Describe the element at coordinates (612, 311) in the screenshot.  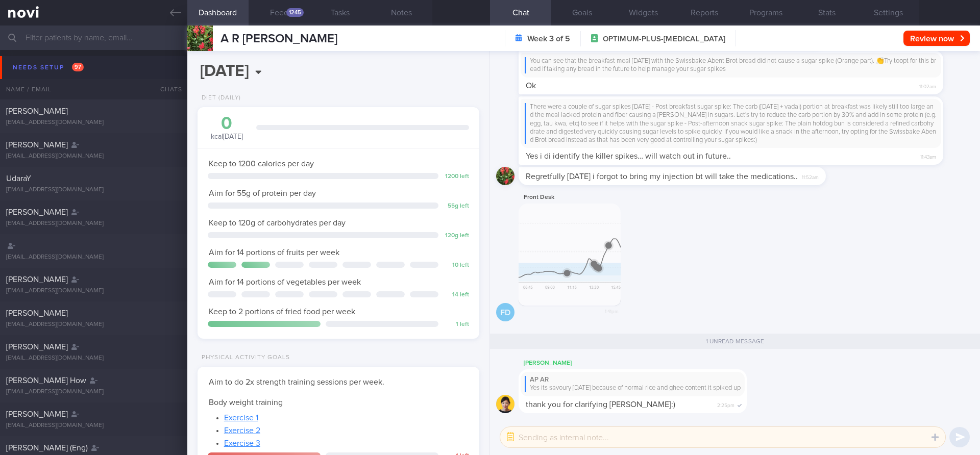
I see `span: 1:41pm` at that location.